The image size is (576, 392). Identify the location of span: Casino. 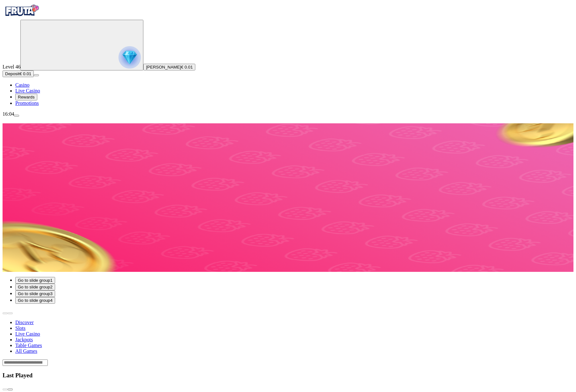
(22, 85).